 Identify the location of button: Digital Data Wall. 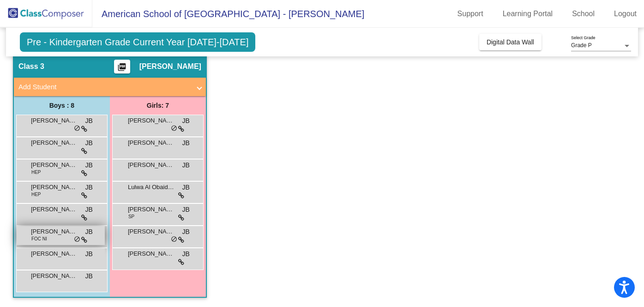
(510, 42).